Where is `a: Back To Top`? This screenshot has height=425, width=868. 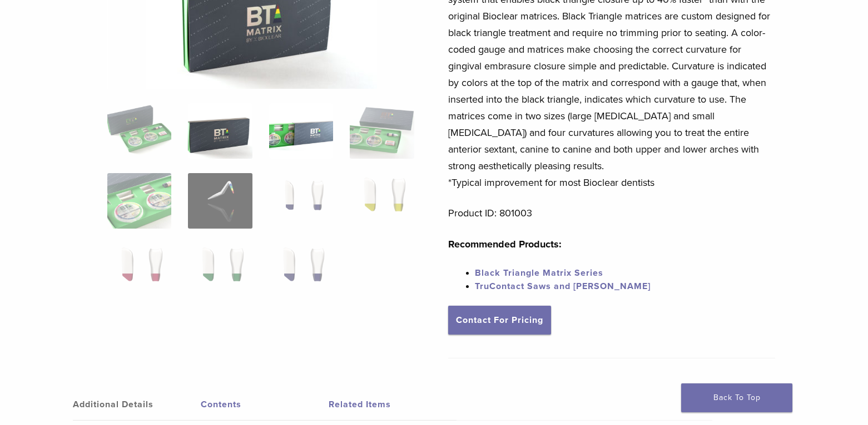
a: Back To Top is located at coordinates (737, 398).